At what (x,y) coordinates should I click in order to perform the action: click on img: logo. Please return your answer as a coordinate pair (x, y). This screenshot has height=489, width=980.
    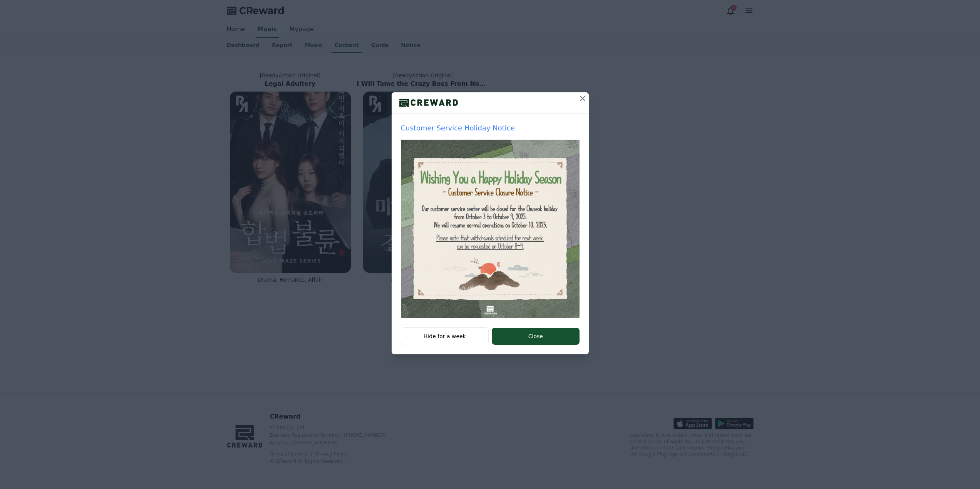
    Looking at the image, I should click on (428, 103).